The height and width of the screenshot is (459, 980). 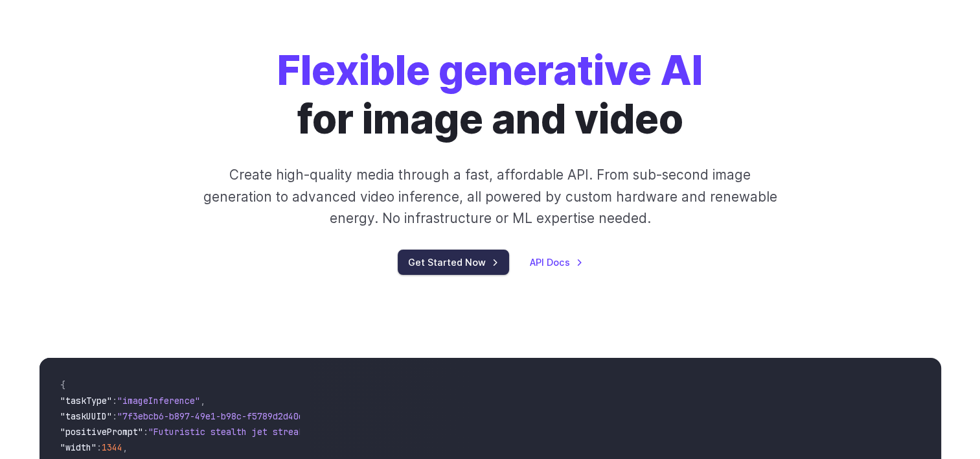 What do you see at coordinates (86, 416) in the screenshot?
I see `span: "taskUUID"` at bounding box center [86, 416].